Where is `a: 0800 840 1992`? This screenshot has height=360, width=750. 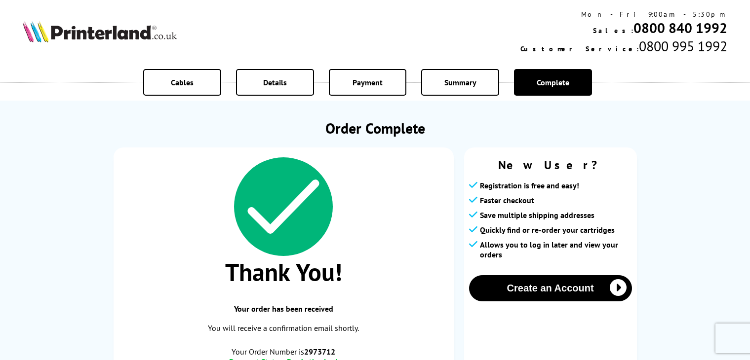 a: 0800 840 1992 is located at coordinates (680, 28).